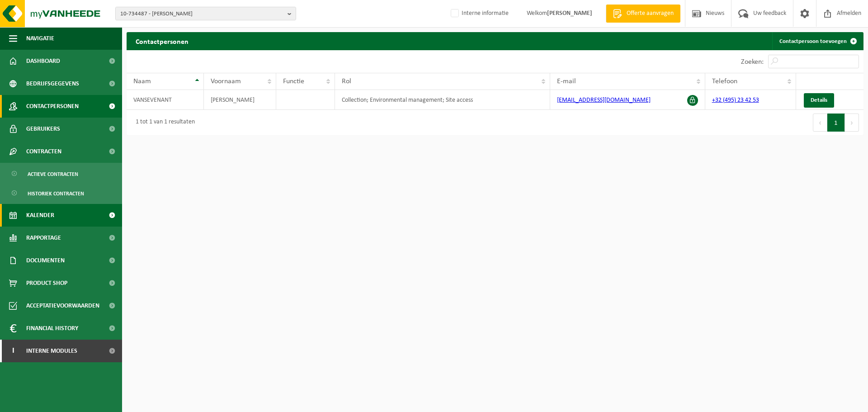 The width and height of the screenshot is (868, 412). Describe the element at coordinates (836, 122) in the screenshot. I see `button: 1` at that location.